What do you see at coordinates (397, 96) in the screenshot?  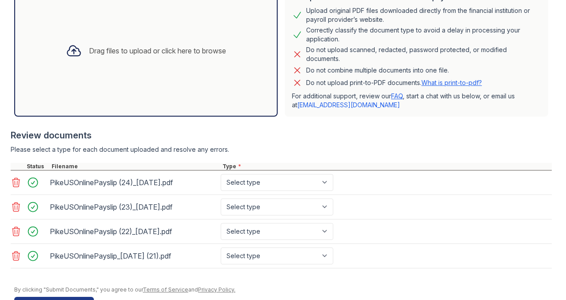 I see `a: FAQ` at bounding box center [397, 96].